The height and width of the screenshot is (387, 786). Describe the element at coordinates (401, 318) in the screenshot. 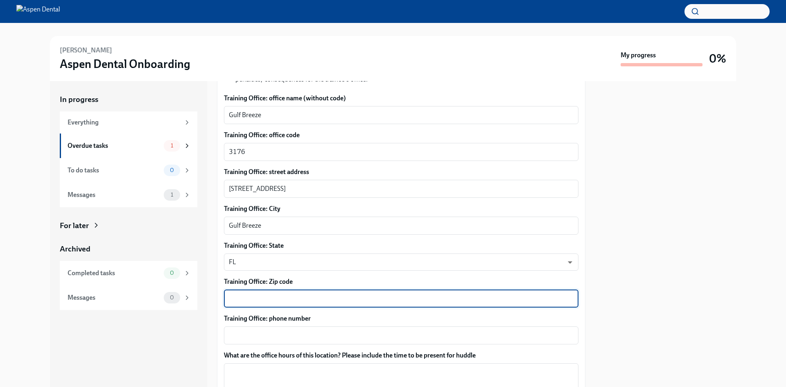

I see `label: Training Office: phone number` at that location.